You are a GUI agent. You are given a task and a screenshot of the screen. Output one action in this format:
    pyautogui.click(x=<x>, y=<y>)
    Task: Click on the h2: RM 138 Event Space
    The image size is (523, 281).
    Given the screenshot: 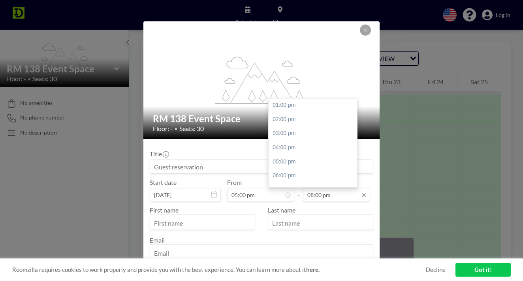 What is the action you would take?
    pyautogui.click(x=262, y=119)
    